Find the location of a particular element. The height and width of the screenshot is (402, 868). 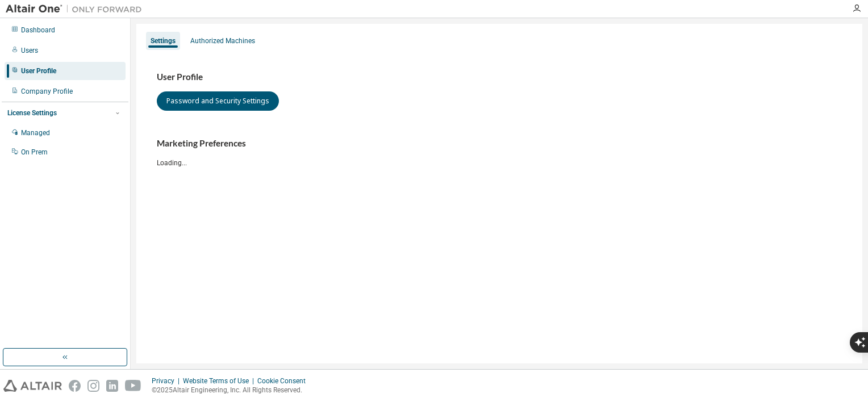

h3: Marketing Preferences is located at coordinates (499, 144).